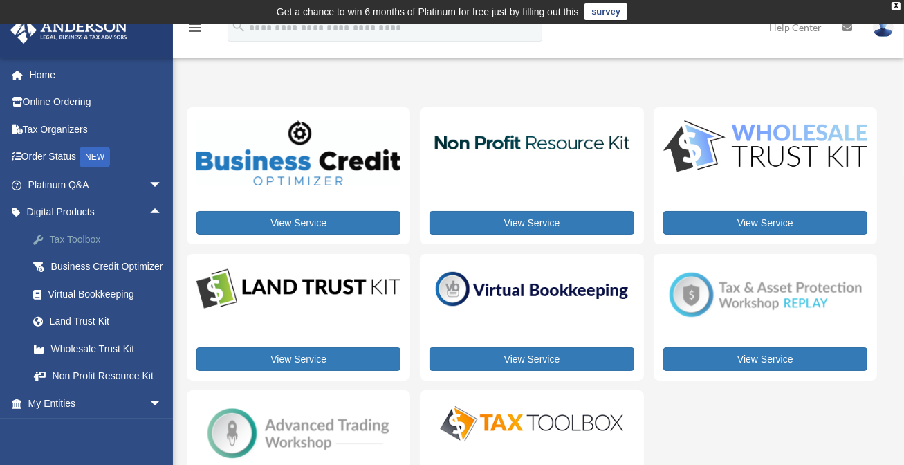 The width and height of the screenshot is (904, 465). I want to click on div: NEW, so click(95, 157).